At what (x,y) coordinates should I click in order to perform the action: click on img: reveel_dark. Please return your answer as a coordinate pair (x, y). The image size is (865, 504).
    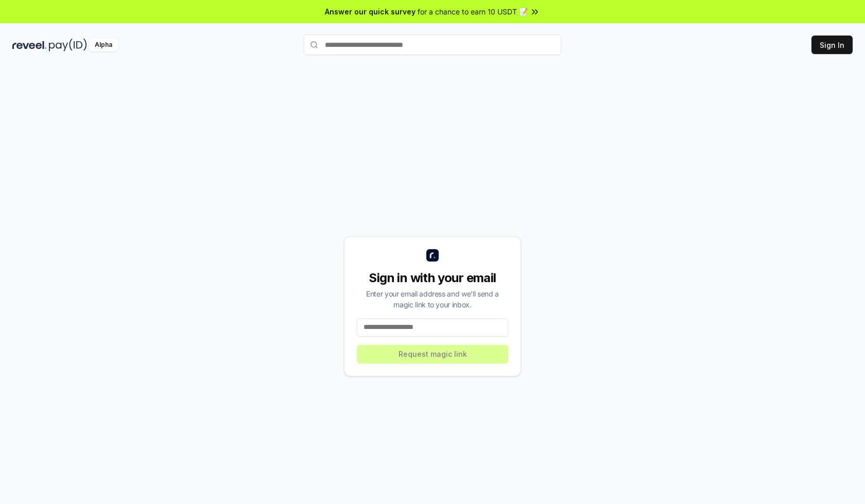
    Looking at the image, I should click on (30, 45).